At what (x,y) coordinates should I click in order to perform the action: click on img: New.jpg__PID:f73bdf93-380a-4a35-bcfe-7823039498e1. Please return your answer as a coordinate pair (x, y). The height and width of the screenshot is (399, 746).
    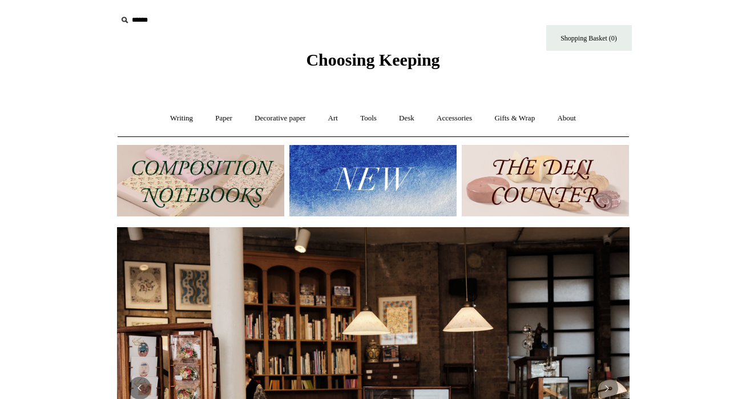
    Looking at the image, I should click on (373, 180).